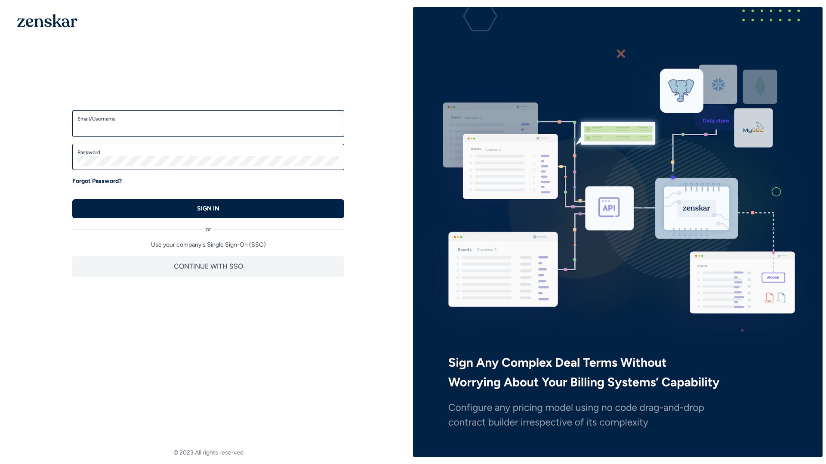 The height and width of the screenshot is (464, 826). I want to click on img: 1OGAJ2xQqyY4LXKgY66KYq0eOWRCkrZdAb3gUhuVAqdWPZE9SRJmCz+oDMSn4zDLXe31Ii730ItAGKgCKgCCgCikA4Av8PJUP..., so click(47, 20).